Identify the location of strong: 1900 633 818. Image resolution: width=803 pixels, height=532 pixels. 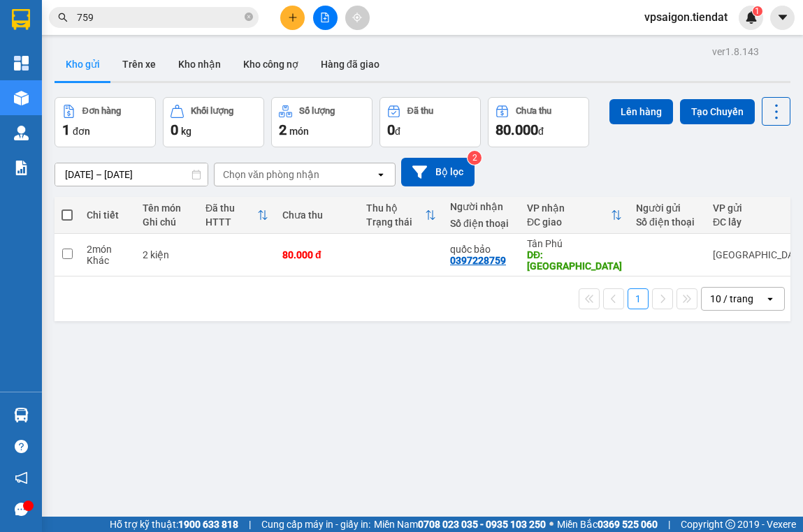
(208, 524).